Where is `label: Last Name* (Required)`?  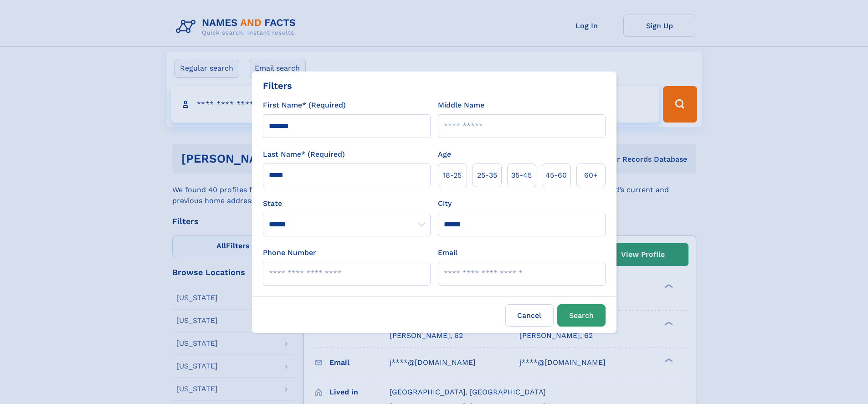 label: Last Name* (Required) is located at coordinates (304, 154).